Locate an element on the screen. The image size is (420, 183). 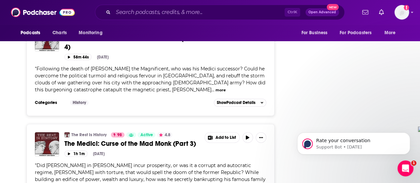
span: 1 is located at coordinates (413, 163).